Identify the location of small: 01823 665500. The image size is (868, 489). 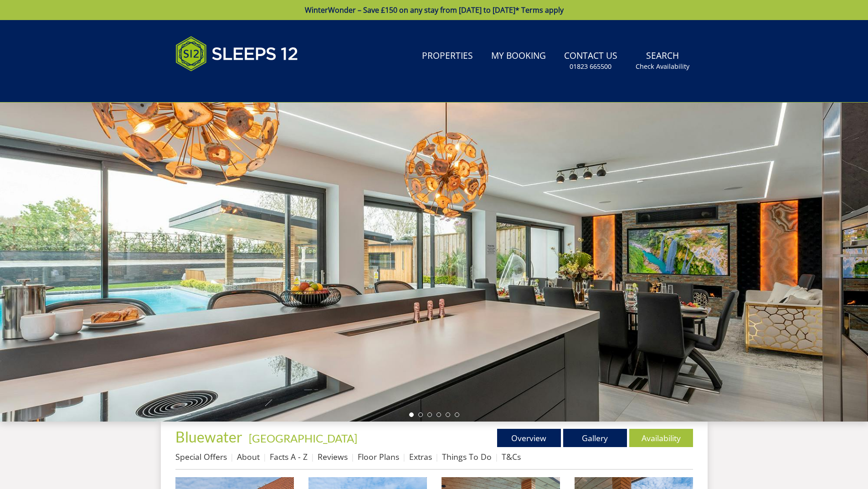
(591, 67).